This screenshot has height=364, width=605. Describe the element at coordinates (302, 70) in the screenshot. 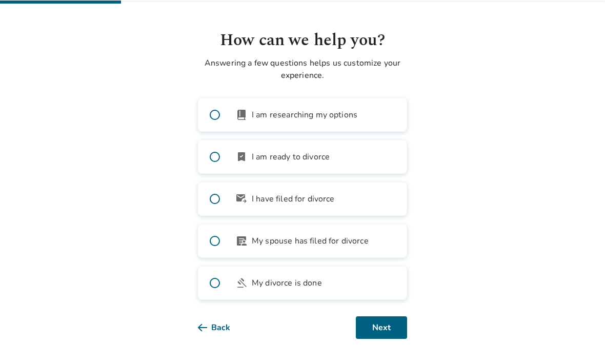

I see `p: Answering a few questions helps us customize your experience.` at that location.